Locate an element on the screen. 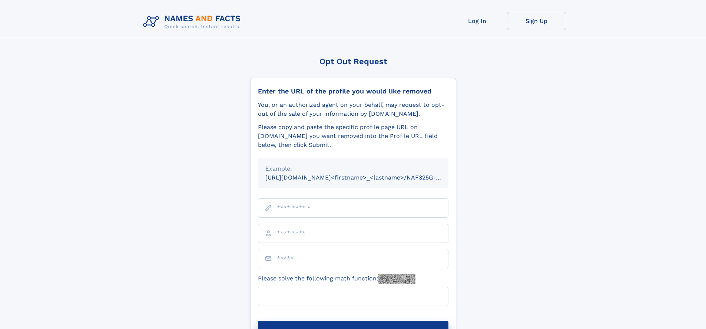 This screenshot has width=706, height=329. div: Enter the URL of the profile you would like removed is located at coordinates (353, 91).